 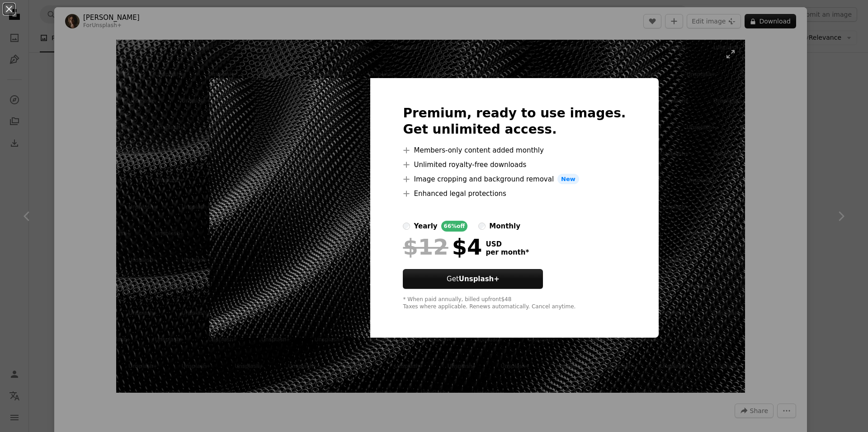 I want to click on input: monthly, so click(x=482, y=226).